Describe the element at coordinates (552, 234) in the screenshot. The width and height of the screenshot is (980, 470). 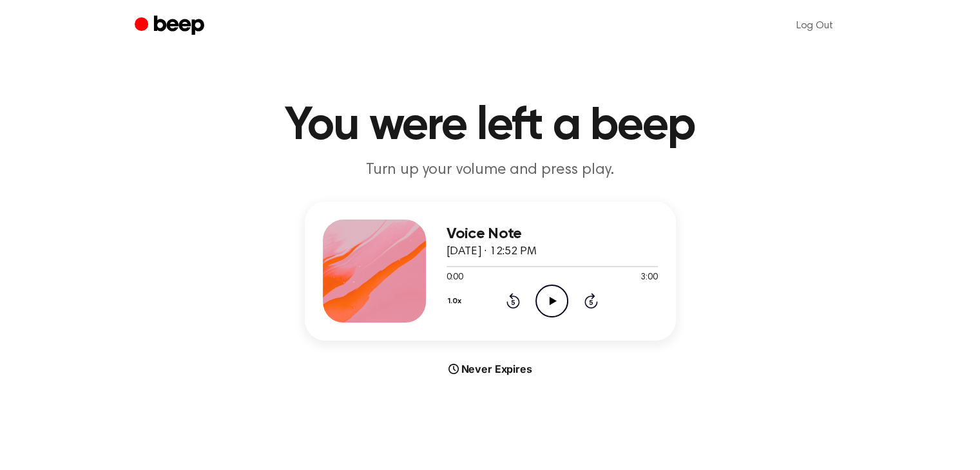
I see `h3: Voice Note` at that location.